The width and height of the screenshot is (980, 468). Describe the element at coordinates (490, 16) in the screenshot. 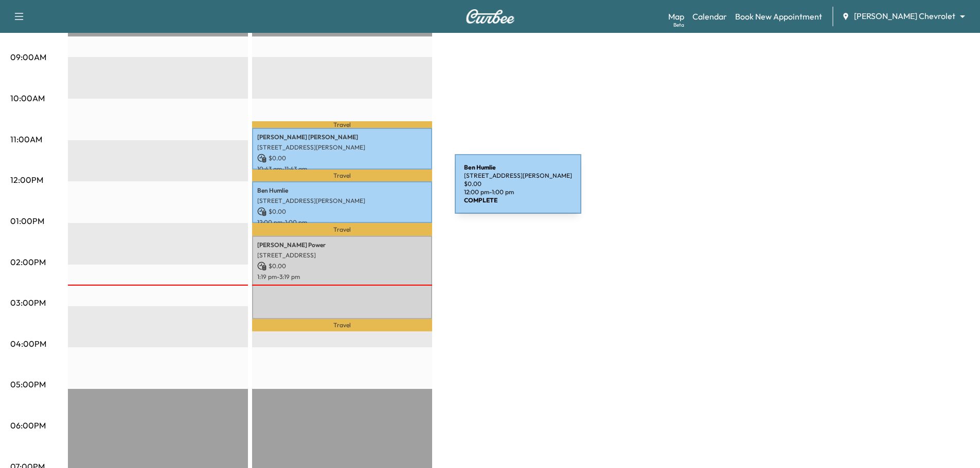

I see `img: Curbee Logo` at that location.